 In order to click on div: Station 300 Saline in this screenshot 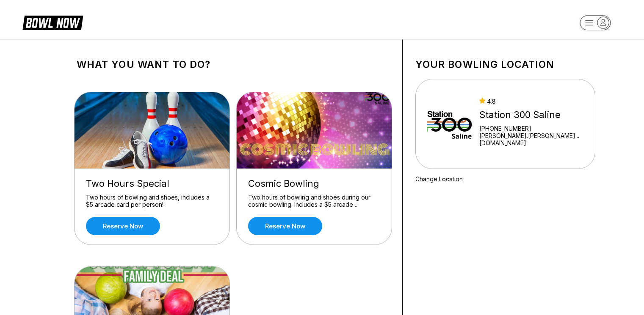, I will do `click(532, 115)`.